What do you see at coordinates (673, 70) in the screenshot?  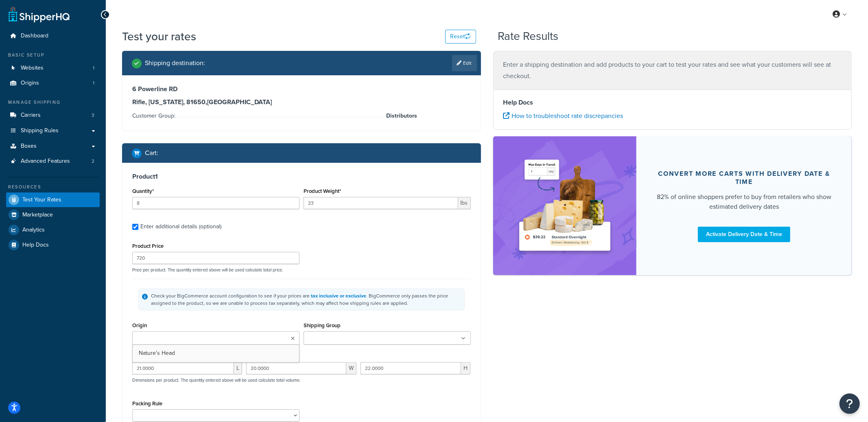 I see `p: Enter a shipping destination and add products to your cart to test your rates and see what your c...` at bounding box center [673, 70].